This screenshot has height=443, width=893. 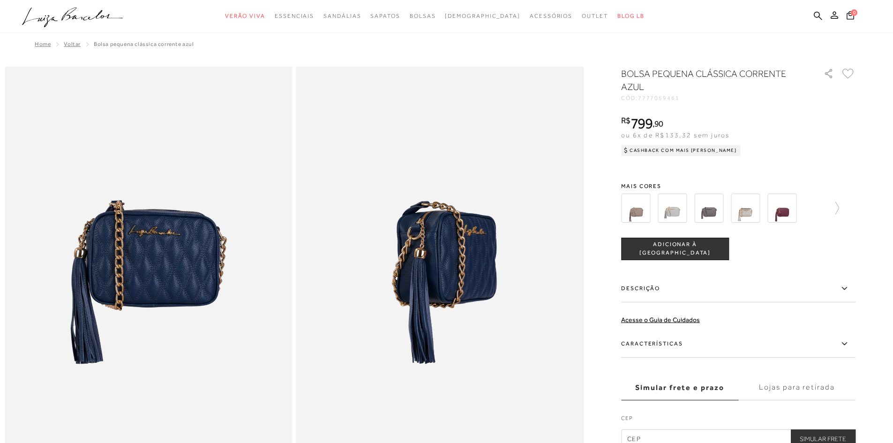 What do you see at coordinates (342, 16) in the screenshot?
I see `span: Sandálias` at bounding box center [342, 16].